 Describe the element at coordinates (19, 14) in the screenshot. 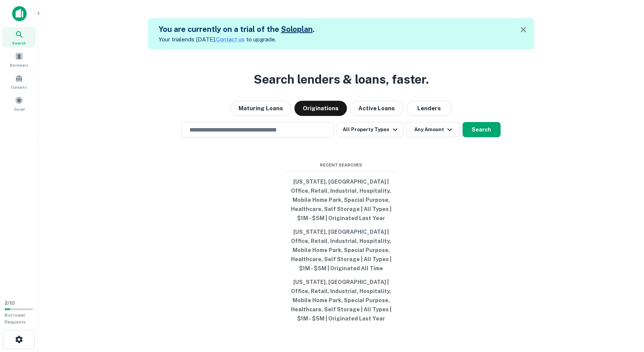

I see `img: capitalize-icon.png` at that location.